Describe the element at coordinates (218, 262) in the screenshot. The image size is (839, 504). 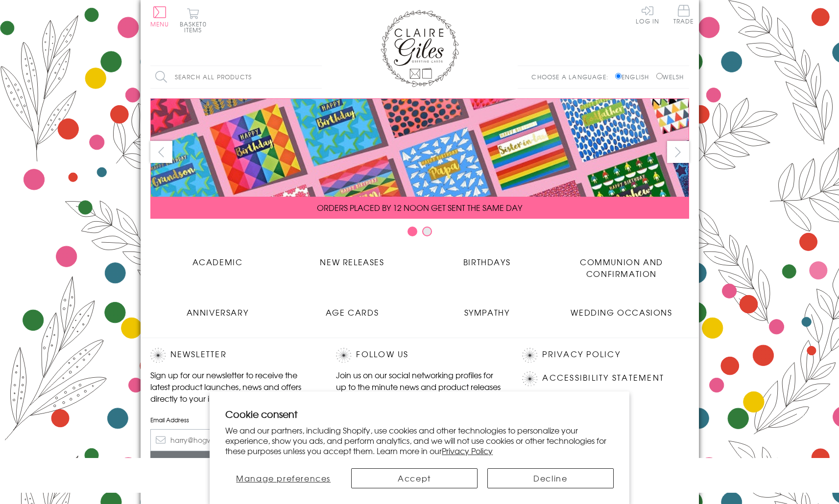
I see `span: Academic` at that location.